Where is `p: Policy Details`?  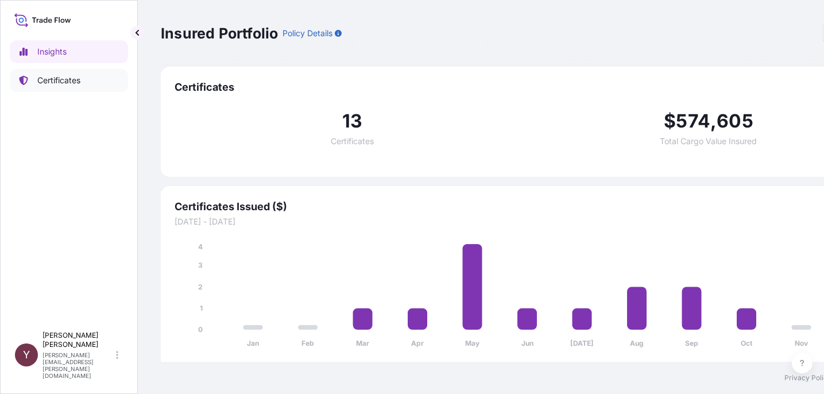 p: Policy Details is located at coordinates (307, 33).